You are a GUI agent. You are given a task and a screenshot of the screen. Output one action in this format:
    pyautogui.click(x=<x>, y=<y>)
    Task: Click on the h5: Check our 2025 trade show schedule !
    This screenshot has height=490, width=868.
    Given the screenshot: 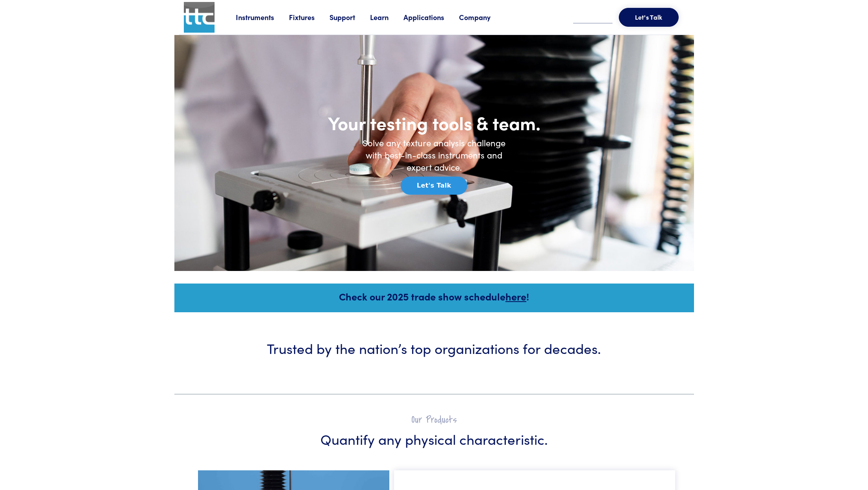 What is the action you would take?
    pyautogui.click(x=434, y=296)
    